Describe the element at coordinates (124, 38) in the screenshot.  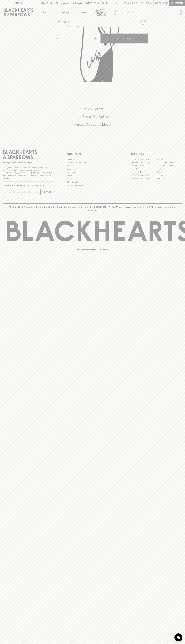
I see `button: ADD TO CART` at that location.